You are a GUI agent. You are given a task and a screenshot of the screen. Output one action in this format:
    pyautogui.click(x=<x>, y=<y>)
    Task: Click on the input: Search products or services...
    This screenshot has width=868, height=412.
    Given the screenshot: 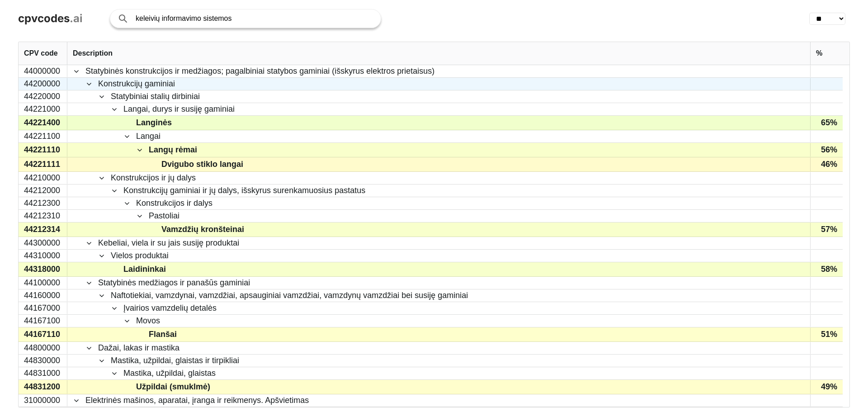 What is the action you would take?
    pyautogui.click(x=254, y=19)
    